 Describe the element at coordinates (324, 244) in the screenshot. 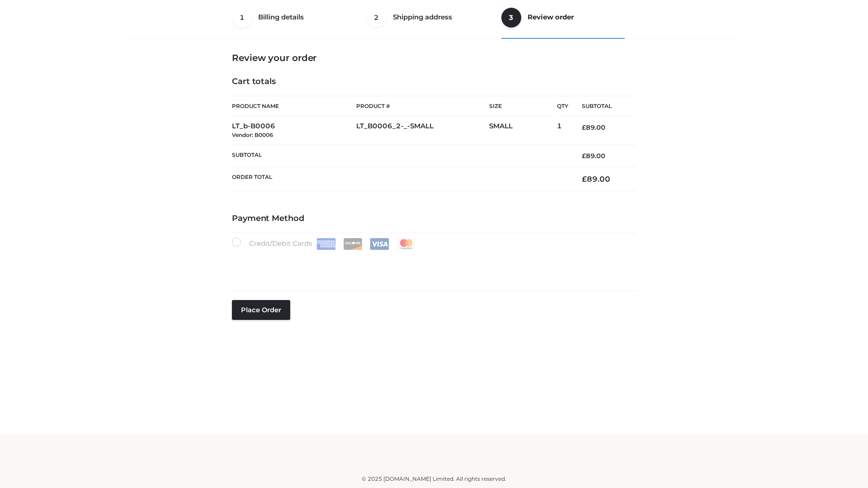

I see `label: Credit/Debit Cards` at that location.